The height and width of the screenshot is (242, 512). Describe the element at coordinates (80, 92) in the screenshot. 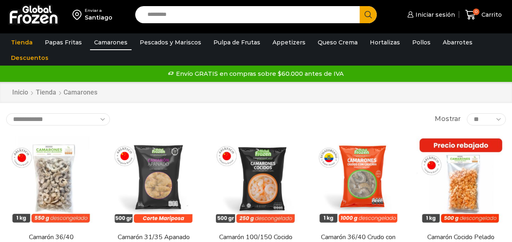

I see `h1: Camarones` at that location.